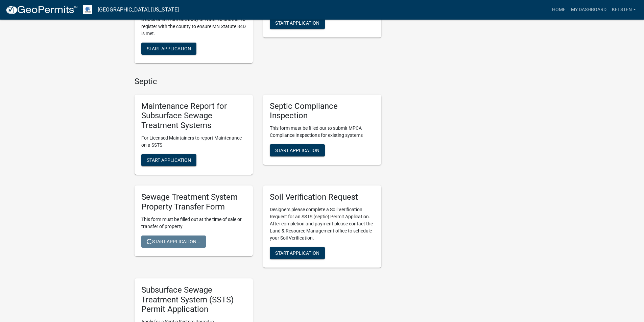 The image size is (644, 322). What do you see at coordinates (322, 111) in the screenshot?
I see `h5: Septic Compliance Inspection` at bounding box center [322, 111].